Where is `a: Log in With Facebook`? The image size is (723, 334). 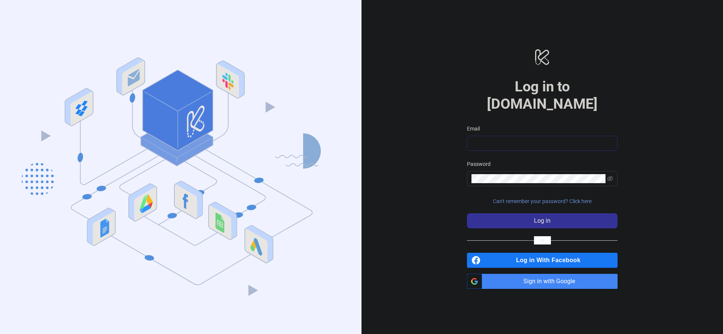
a: Log in With Facebook is located at coordinates (542, 261).